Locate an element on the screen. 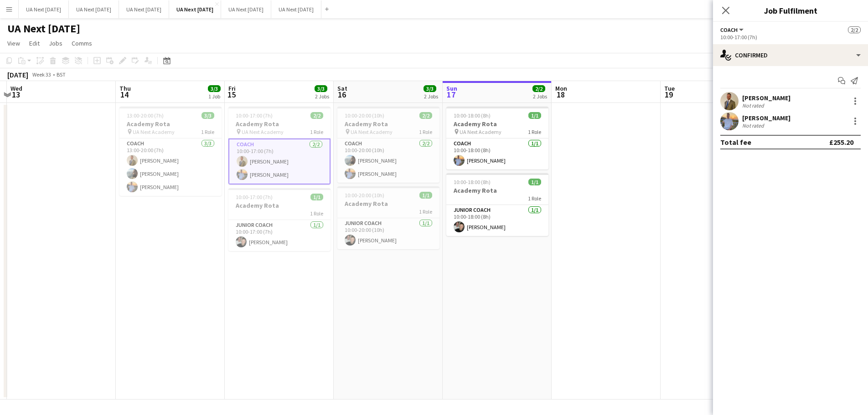  a: Jobs is located at coordinates (56, 43).